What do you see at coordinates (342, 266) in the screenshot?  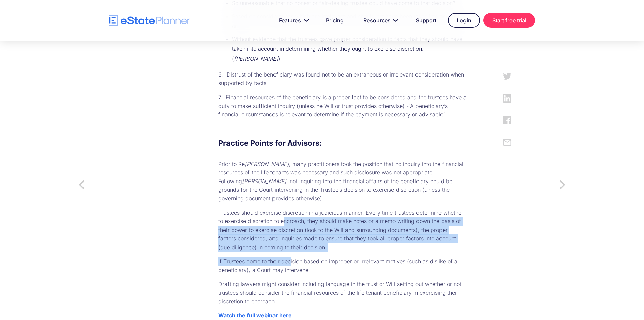 I see `p: If Trustees come to their decision based on improper or irrelevant motives (such as dislike of a ...` at bounding box center [342, 266].